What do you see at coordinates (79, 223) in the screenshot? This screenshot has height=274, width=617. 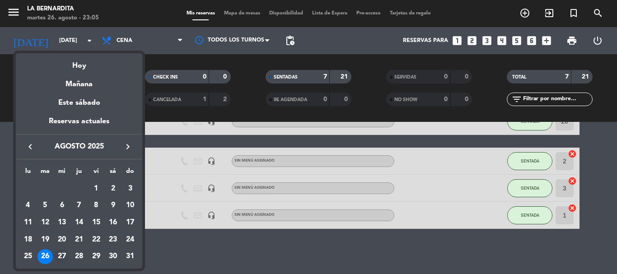 I see `div: 14` at bounding box center [79, 223].